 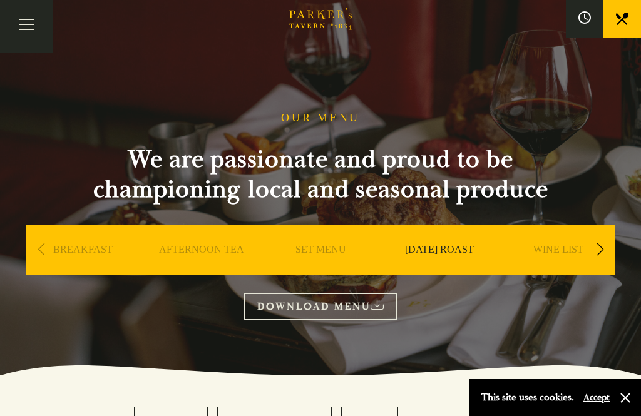 I want to click on div: Next slide, so click(x=599, y=250).